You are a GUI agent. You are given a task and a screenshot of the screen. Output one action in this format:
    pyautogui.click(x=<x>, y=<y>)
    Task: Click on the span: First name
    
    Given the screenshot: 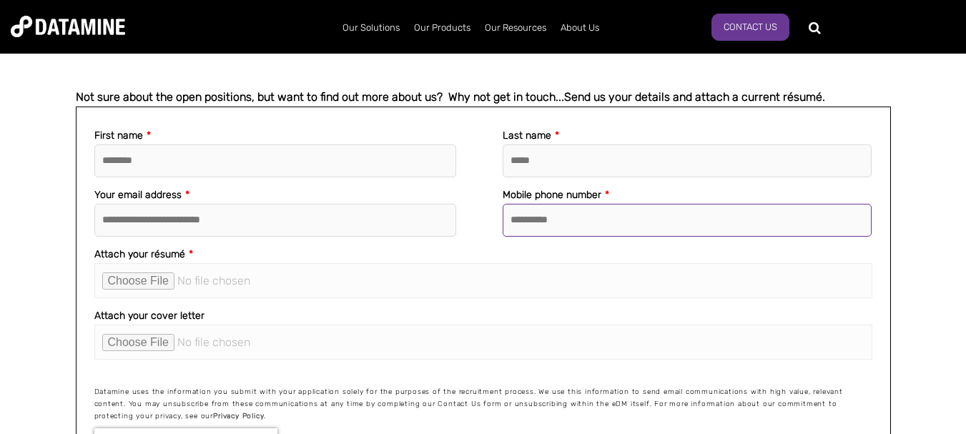 What is the action you would take?
    pyautogui.click(x=119, y=135)
    